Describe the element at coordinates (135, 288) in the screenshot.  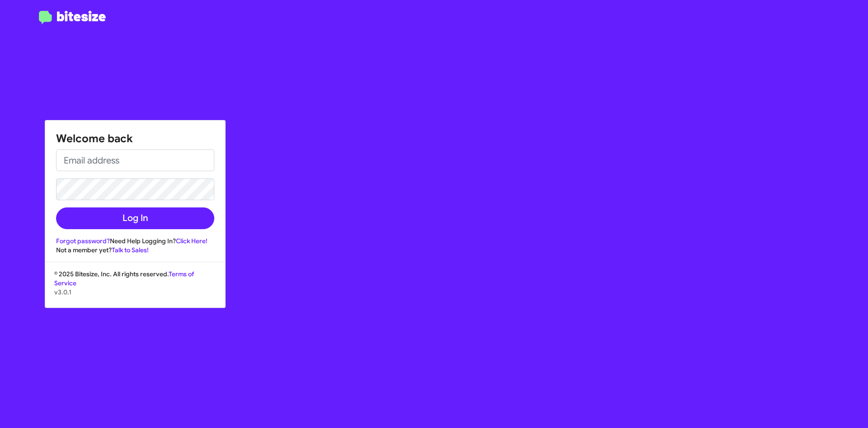
I see `div: © 2025 Bitesize, Inc. All rights reserved.` at that location.